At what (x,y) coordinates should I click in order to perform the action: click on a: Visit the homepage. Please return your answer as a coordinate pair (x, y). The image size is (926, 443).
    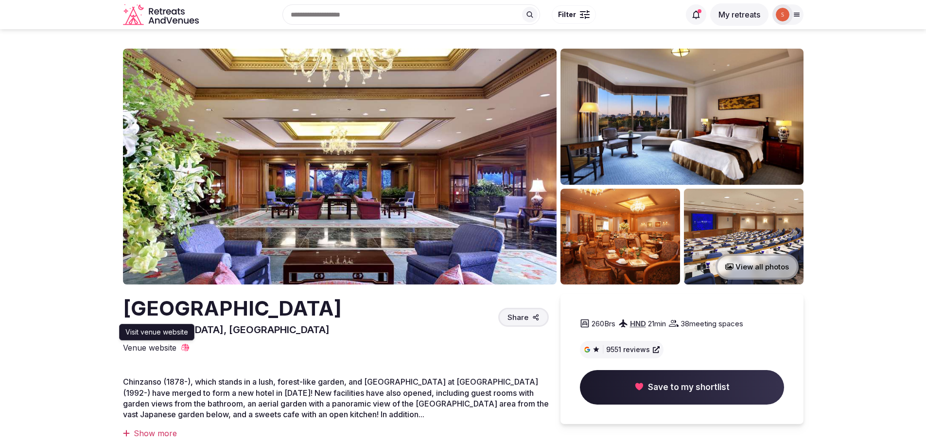
    Looking at the image, I should click on (162, 15).